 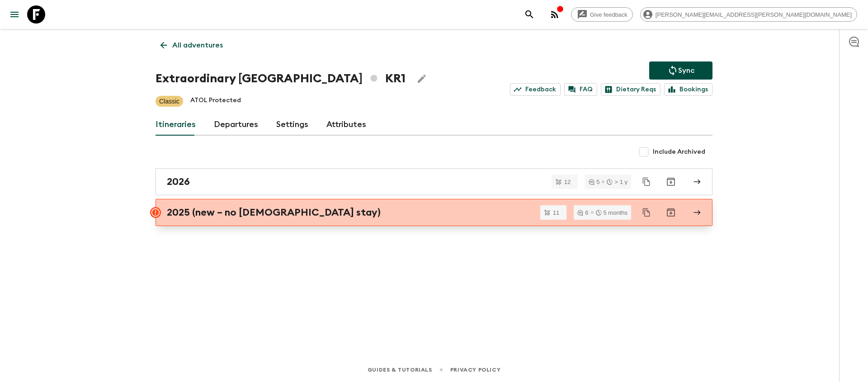 What do you see at coordinates (175, 125) in the screenshot?
I see `a: Itineraries` at bounding box center [175, 125].